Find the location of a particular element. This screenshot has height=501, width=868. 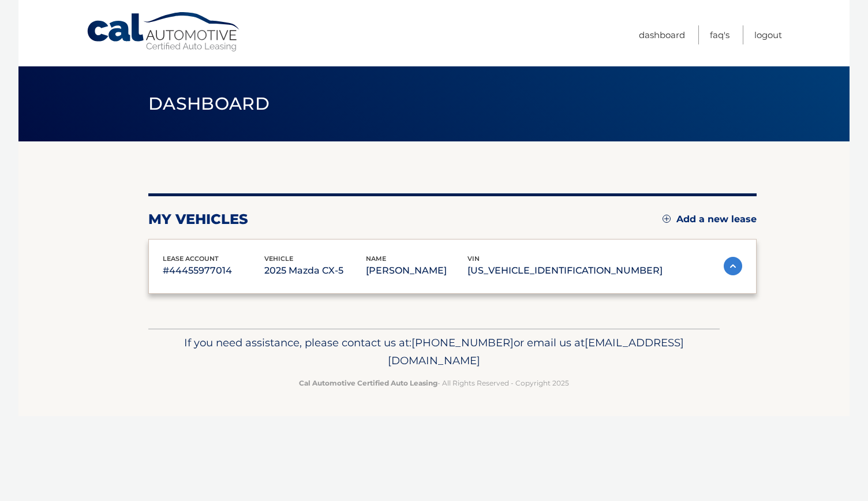

a: Add a new lease is located at coordinates (709, 219).